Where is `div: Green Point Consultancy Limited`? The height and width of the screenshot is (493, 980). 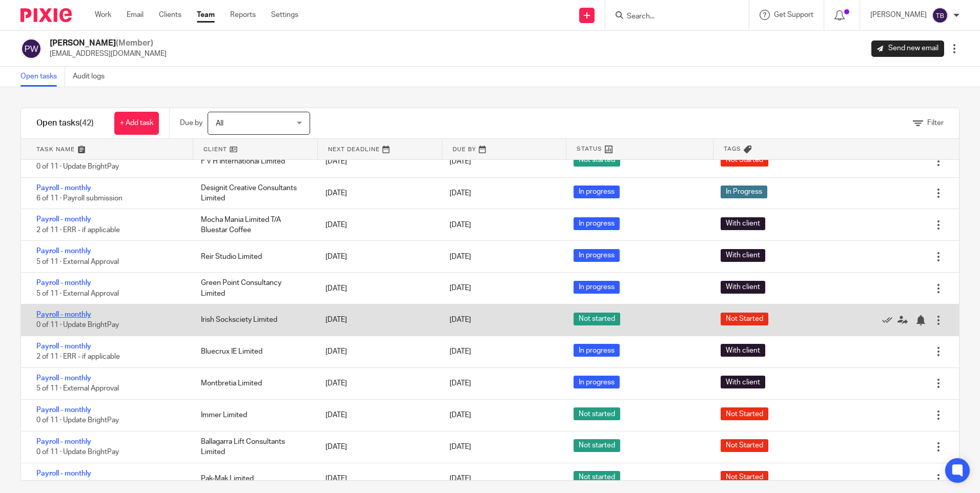 div: Green Point Consultancy Limited is located at coordinates (253, 288).